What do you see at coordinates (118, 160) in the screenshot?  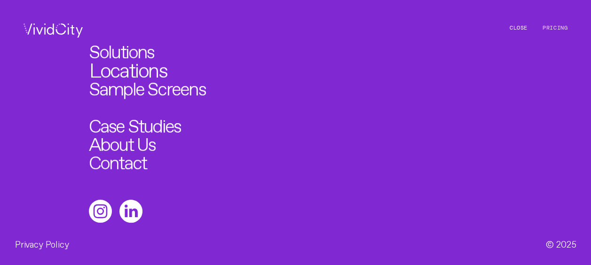 I see `a: Contact` at bounding box center [118, 160].